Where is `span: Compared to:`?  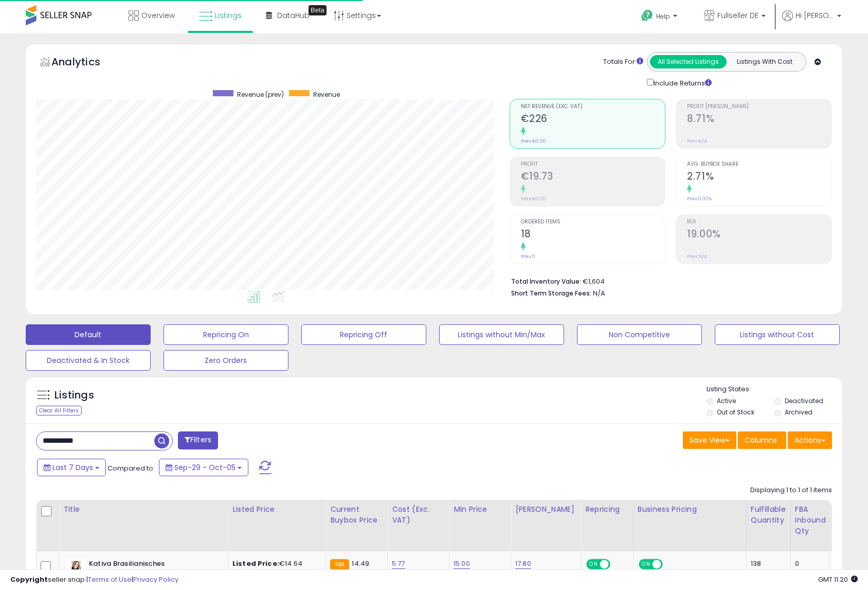
span: Compared to: is located at coordinates (131, 467).